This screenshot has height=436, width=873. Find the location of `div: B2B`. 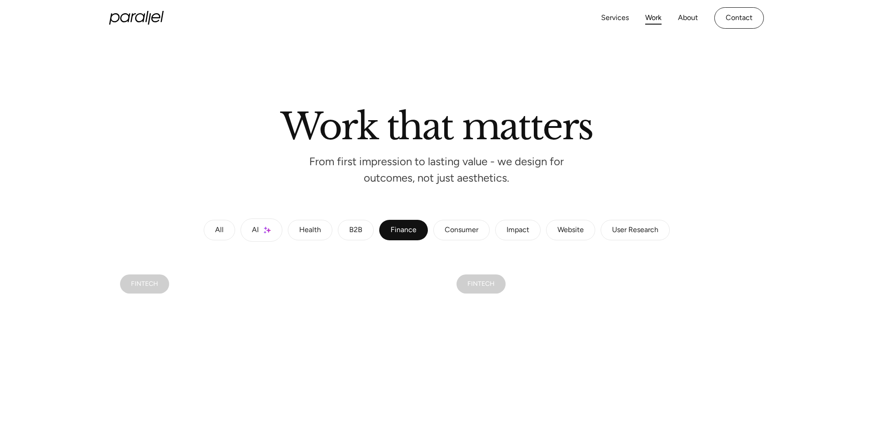

div: B2B is located at coordinates (356, 230).